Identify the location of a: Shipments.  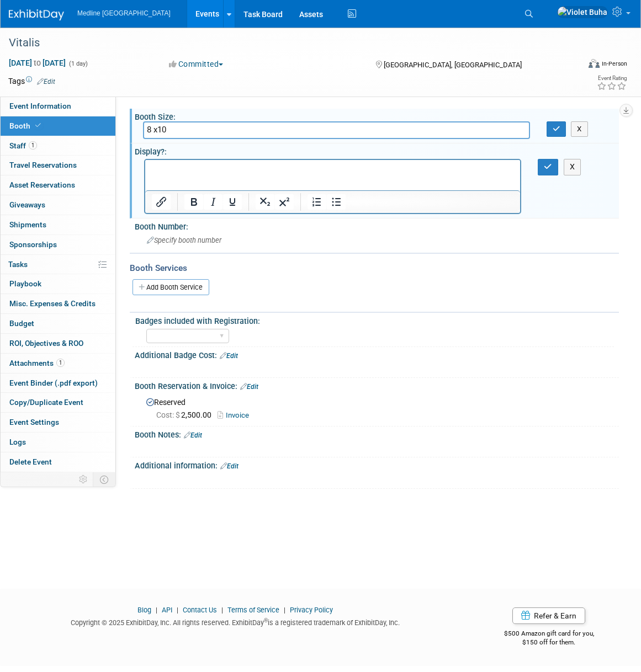
(58, 224).